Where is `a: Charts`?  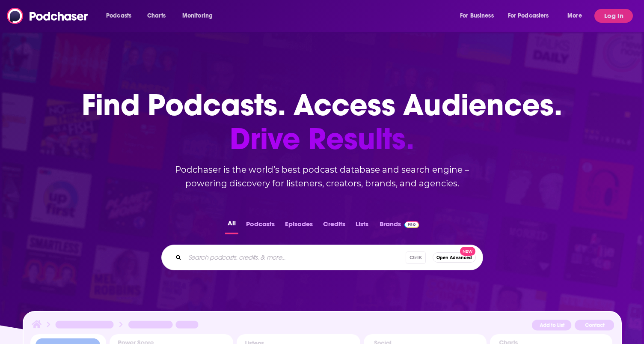
a: Charts is located at coordinates (156, 16).